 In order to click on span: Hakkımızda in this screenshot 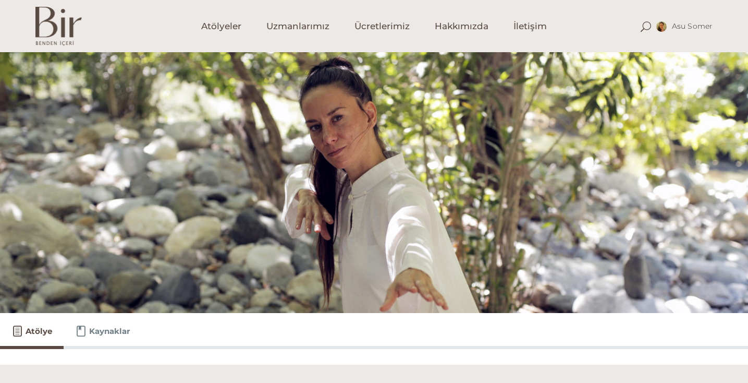, I will do `click(461, 26)`.